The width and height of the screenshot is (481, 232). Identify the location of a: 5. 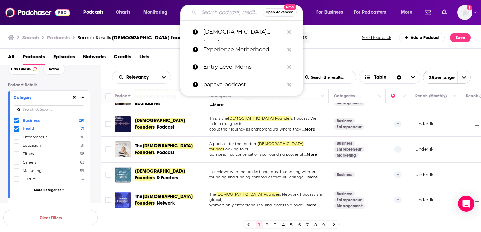
(292, 224).